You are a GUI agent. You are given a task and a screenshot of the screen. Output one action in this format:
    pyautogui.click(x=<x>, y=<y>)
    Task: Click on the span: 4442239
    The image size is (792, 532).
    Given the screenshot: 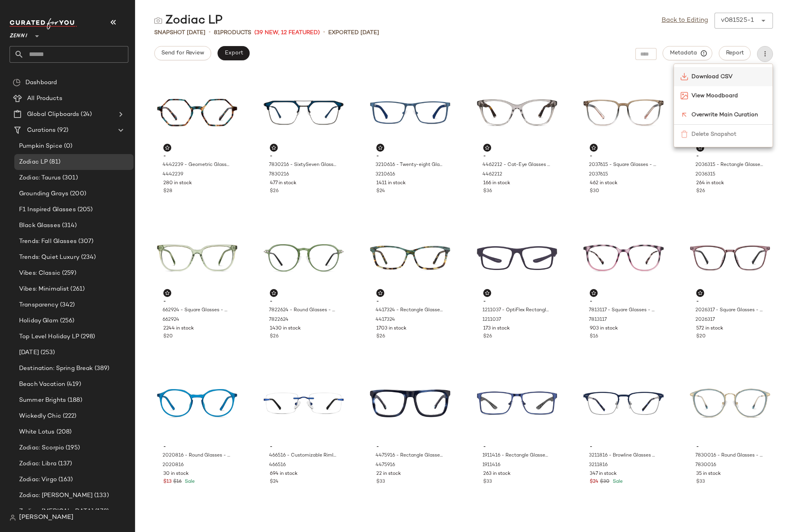 What is the action you would take?
    pyautogui.click(x=173, y=174)
    